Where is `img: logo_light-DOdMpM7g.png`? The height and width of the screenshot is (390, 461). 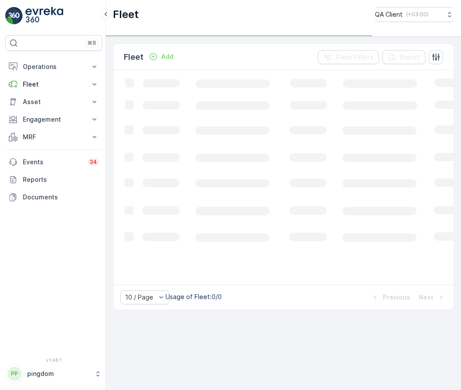 img: logo_light-DOdMpM7g.png is located at coordinates (44, 16).